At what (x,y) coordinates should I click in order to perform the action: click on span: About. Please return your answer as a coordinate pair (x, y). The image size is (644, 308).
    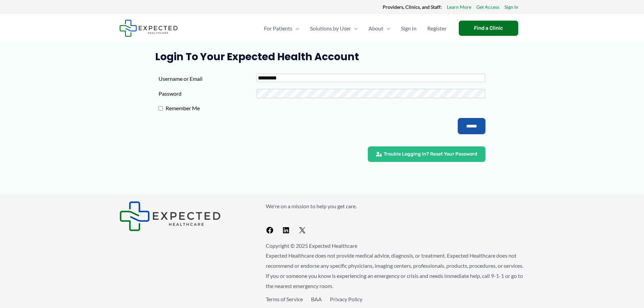
    Looking at the image, I should click on (376, 28).